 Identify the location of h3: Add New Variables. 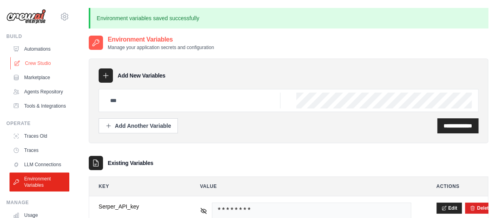
(141, 76).